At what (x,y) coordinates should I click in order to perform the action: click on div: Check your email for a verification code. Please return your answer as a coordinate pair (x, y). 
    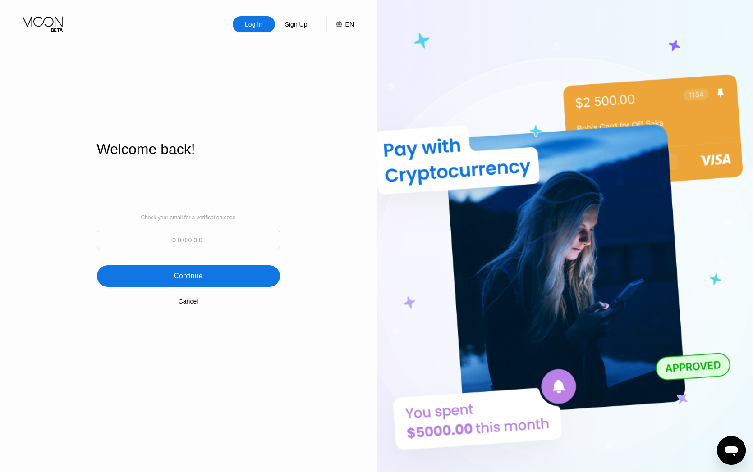
    Looking at the image, I should click on (188, 218).